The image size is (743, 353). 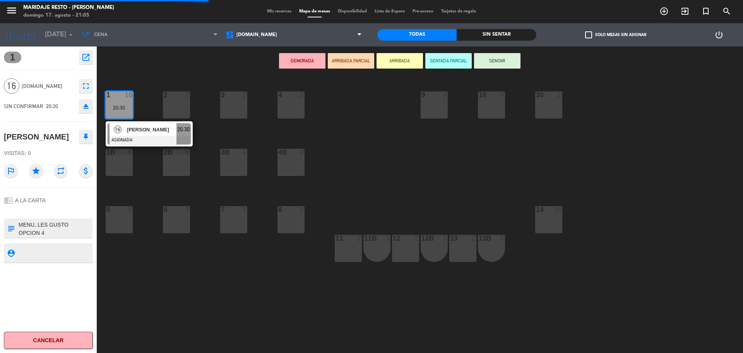 I want to click on div: 6, so click(x=164, y=209).